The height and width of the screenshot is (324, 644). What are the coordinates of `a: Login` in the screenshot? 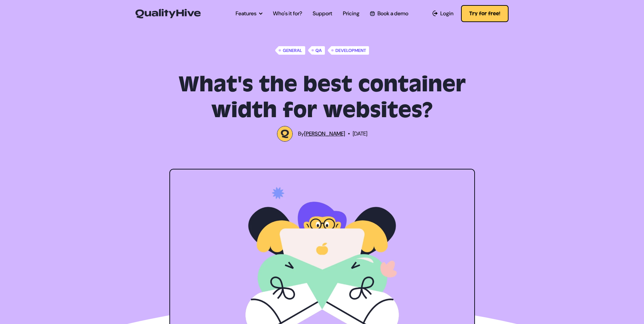 It's located at (443, 14).